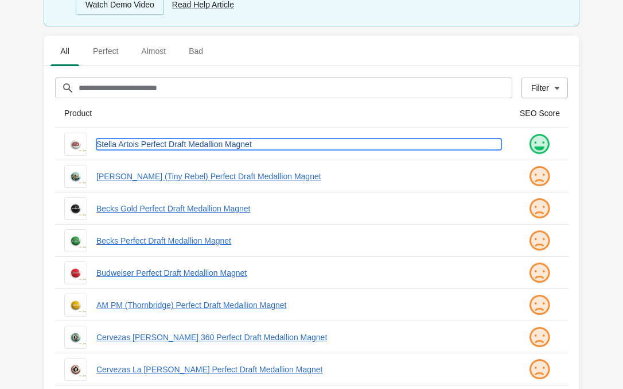 The image size is (623, 389). Describe the element at coordinates (65, 51) in the screenshot. I see `button: All` at that location.